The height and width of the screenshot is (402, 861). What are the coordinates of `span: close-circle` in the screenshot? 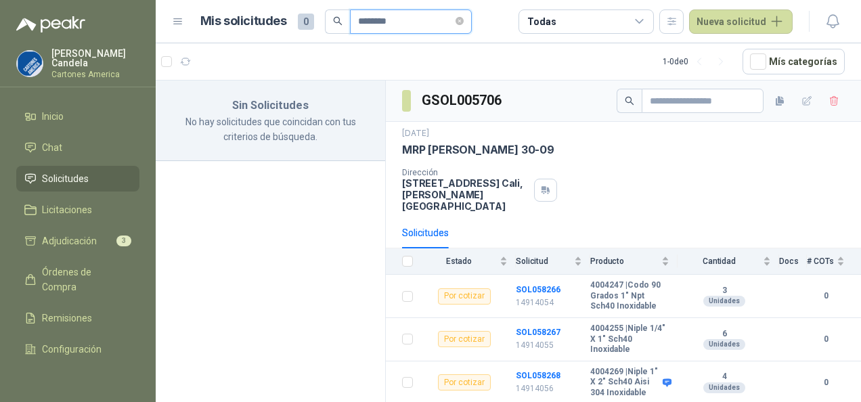 It's located at (460, 21).